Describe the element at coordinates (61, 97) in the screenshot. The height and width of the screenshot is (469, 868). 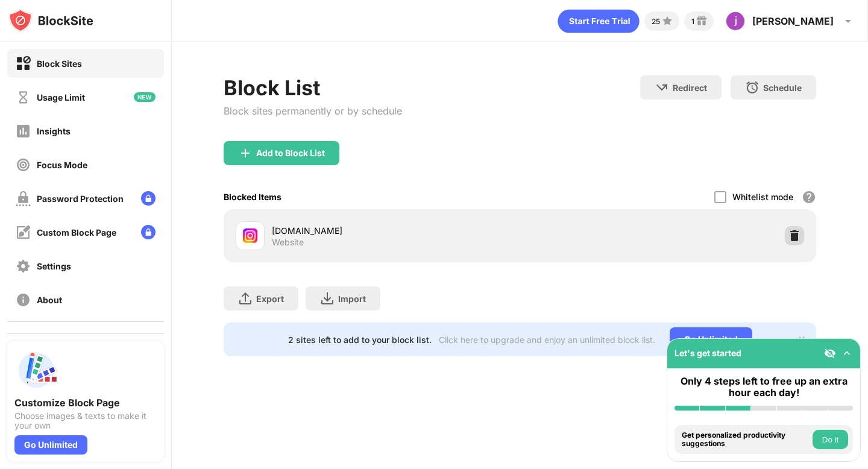
I see `div: Usage Limit` at that location.